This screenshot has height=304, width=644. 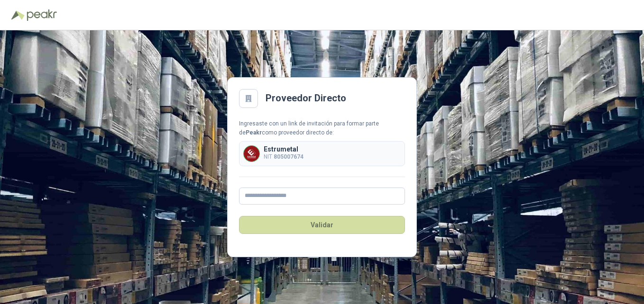 I want to click on h2: Proveedor Directo, so click(x=306, y=98).